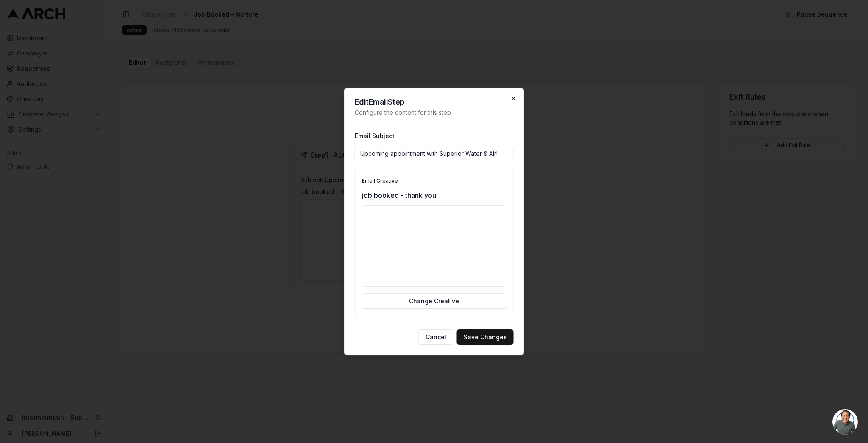 Image resolution: width=868 pixels, height=443 pixels. Describe the element at coordinates (436, 337) in the screenshot. I see `button: Cancel` at that location.